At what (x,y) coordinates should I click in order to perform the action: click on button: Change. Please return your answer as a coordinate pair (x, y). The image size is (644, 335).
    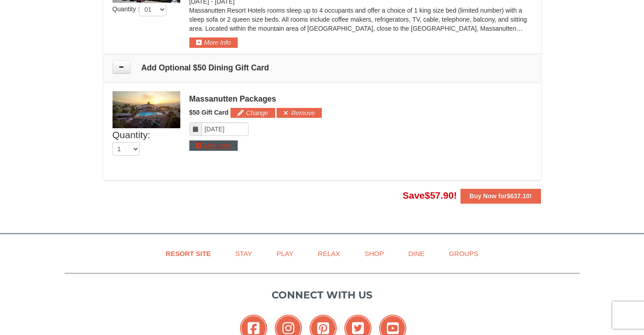
    Looking at the image, I should click on (253, 113).